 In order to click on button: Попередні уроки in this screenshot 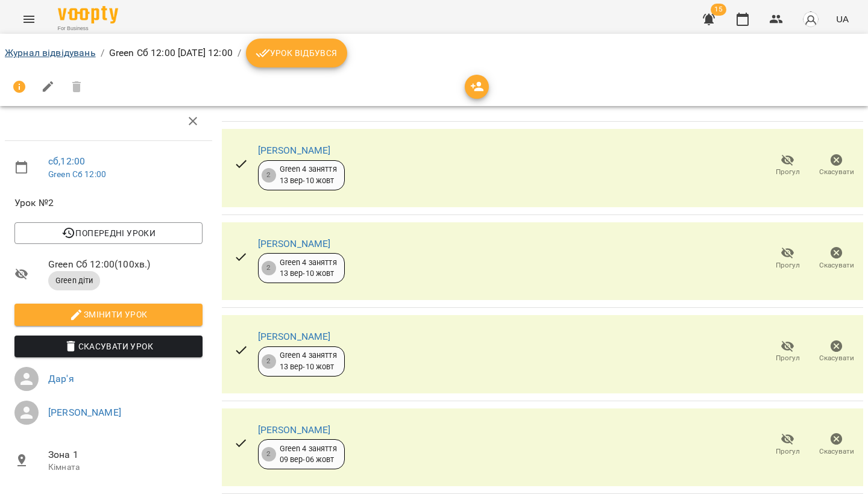, I will do `click(109, 233)`.